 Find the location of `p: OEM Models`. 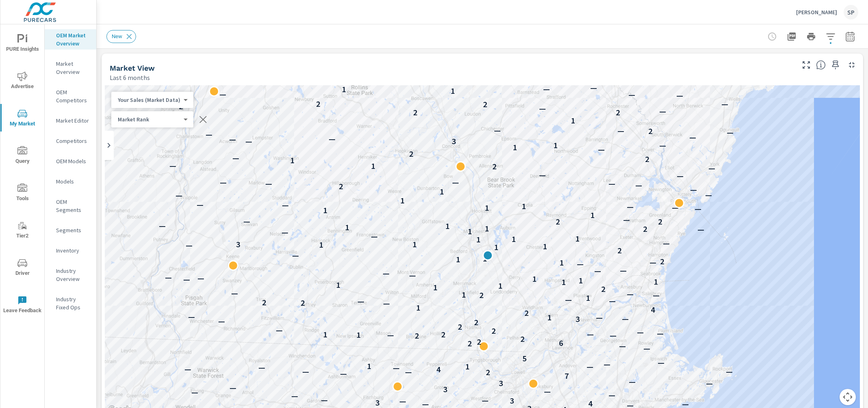

p: OEM Models is located at coordinates (72, 161).